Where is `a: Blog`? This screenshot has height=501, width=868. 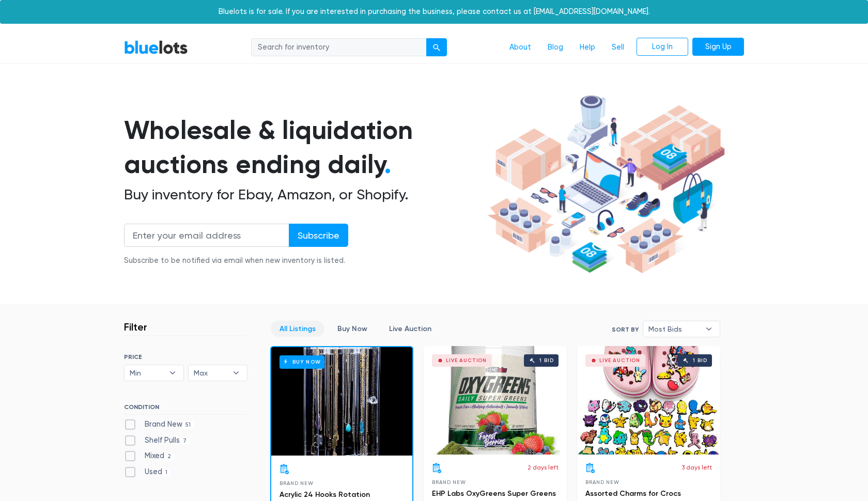 a: Blog is located at coordinates (555, 48).